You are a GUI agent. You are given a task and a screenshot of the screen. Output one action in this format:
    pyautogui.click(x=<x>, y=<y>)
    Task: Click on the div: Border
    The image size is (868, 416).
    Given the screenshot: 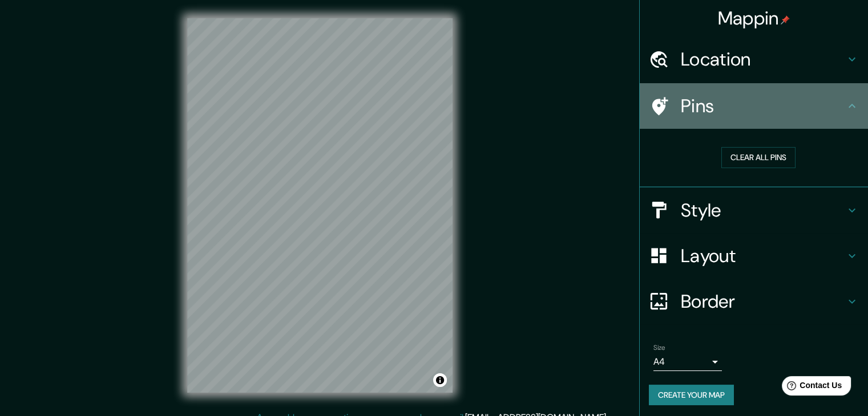 What is the action you would take?
    pyautogui.click(x=753, y=301)
    